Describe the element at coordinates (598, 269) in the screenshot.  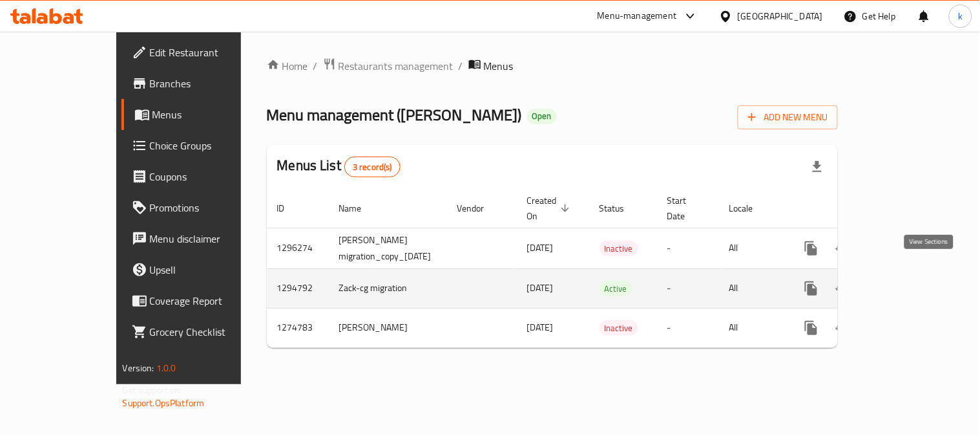
I see `table: enhanced table` at that location.